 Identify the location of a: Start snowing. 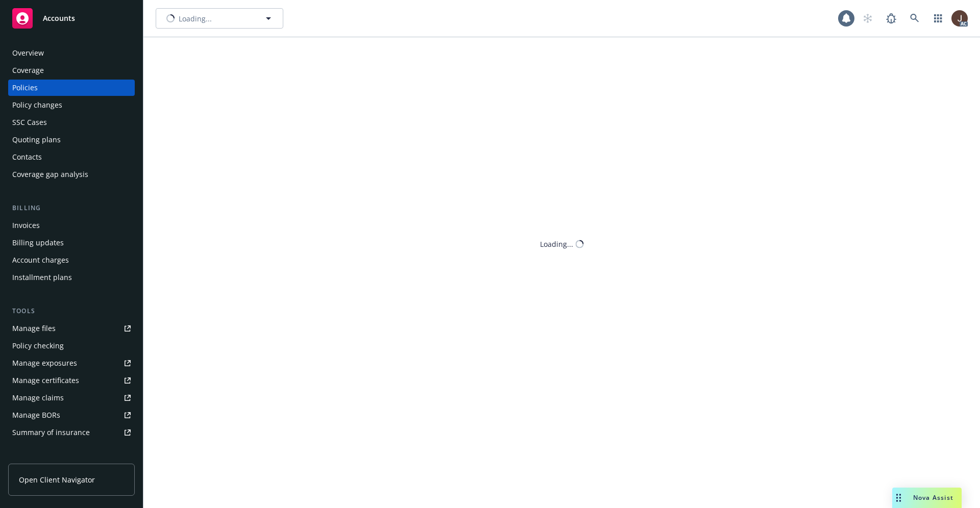
(868, 18).